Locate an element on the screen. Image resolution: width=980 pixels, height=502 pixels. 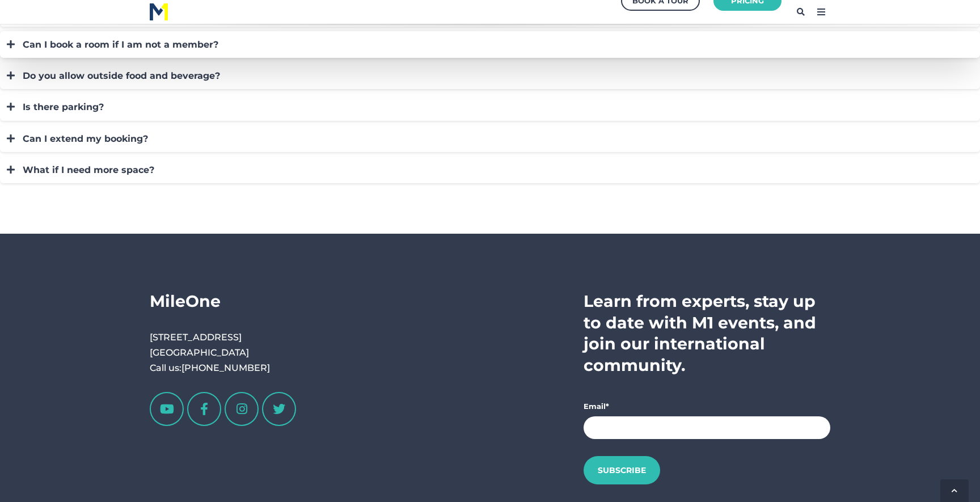
div: Can I extend my booking? is located at coordinates (496, 138).